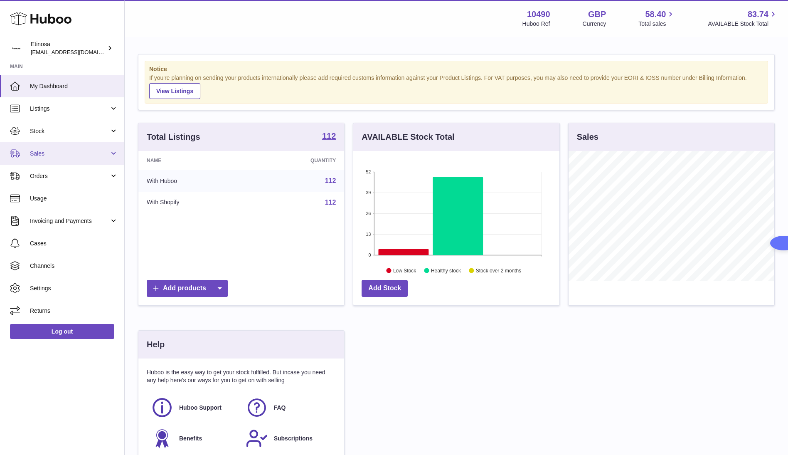 The height and width of the screenshot is (455, 788). What do you see at coordinates (369, 213) in the screenshot?
I see `text: 26` at bounding box center [369, 213].